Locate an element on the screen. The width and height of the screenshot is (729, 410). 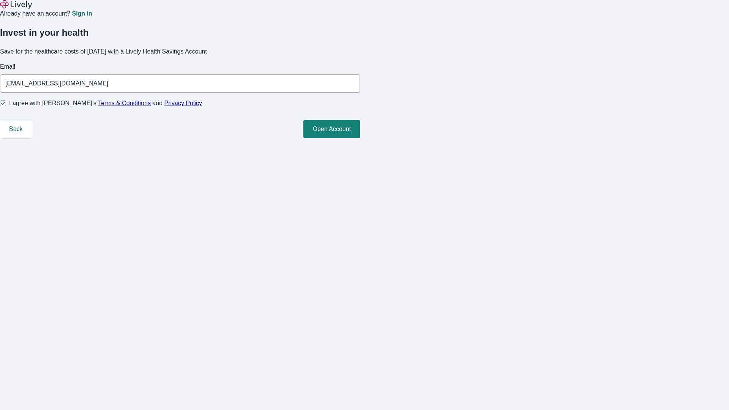
a: Terms & Conditions is located at coordinates (124, 103).